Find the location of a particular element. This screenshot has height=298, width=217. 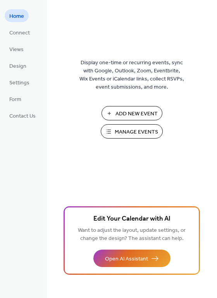

span: Add New Event is located at coordinates (136, 114).